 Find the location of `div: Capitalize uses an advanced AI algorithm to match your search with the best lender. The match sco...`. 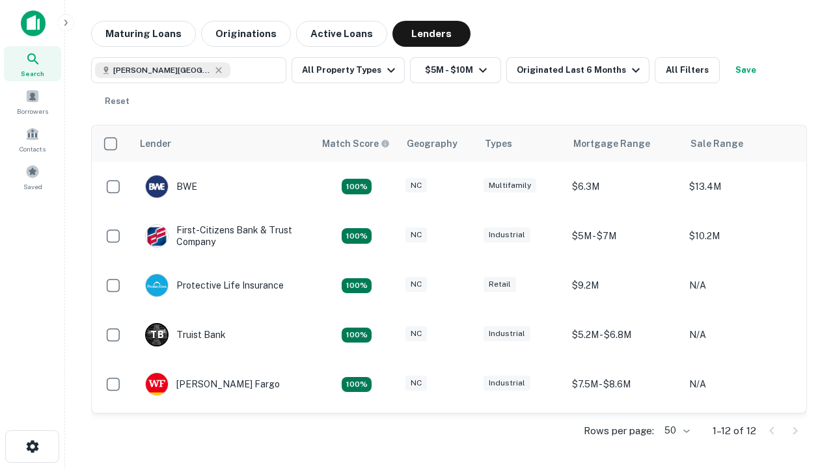

div: Capitalize uses an advanced AI algorithm to match your search with the best lender. The match sco... is located at coordinates (356, 144).